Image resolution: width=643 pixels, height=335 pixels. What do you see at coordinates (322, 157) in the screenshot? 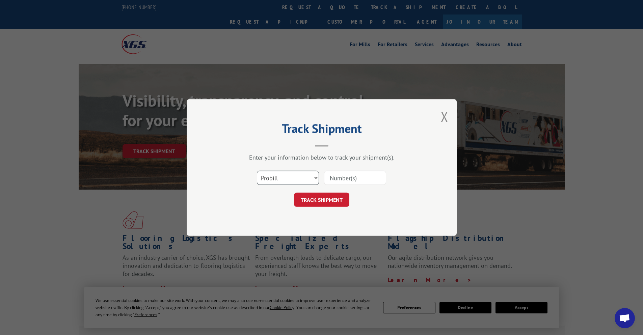
I see `div: Enter your information below to track your shipment(s).` at bounding box center [322, 157].